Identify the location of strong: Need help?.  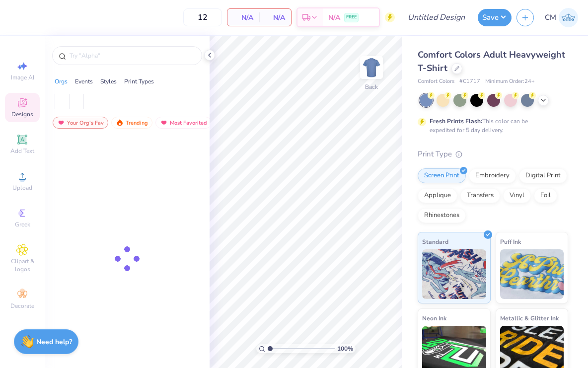
(54, 341).